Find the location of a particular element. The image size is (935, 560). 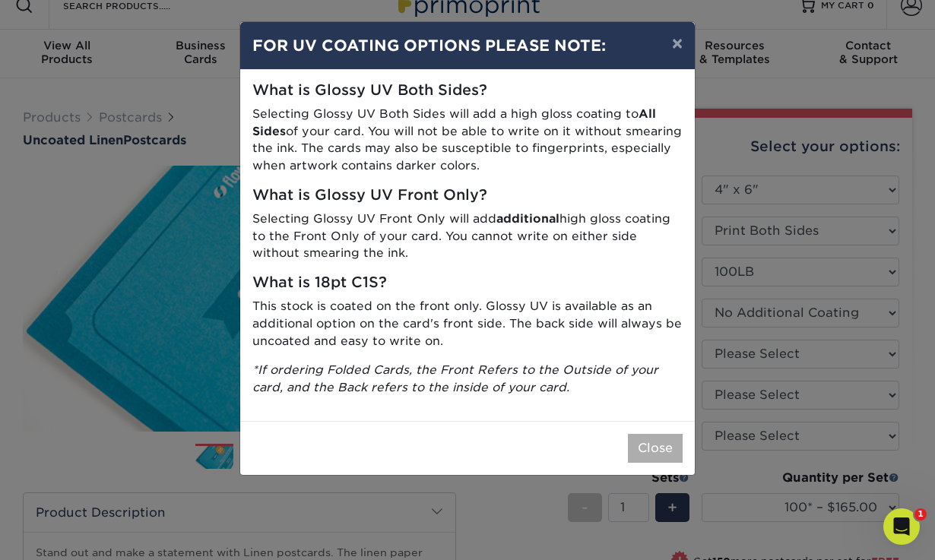

i: *If ordering Folded Cards, the Front Refers to the Outside of your card, and the Back refers to t... is located at coordinates (455, 379).